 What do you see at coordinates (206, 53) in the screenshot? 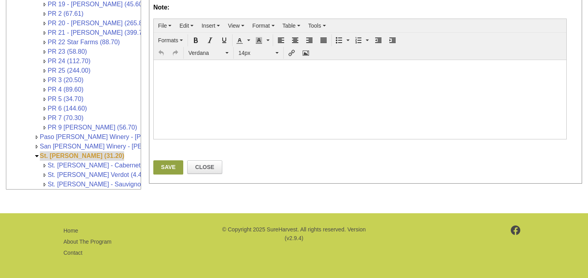
I see `span: Verdana` at bounding box center [206, 53].